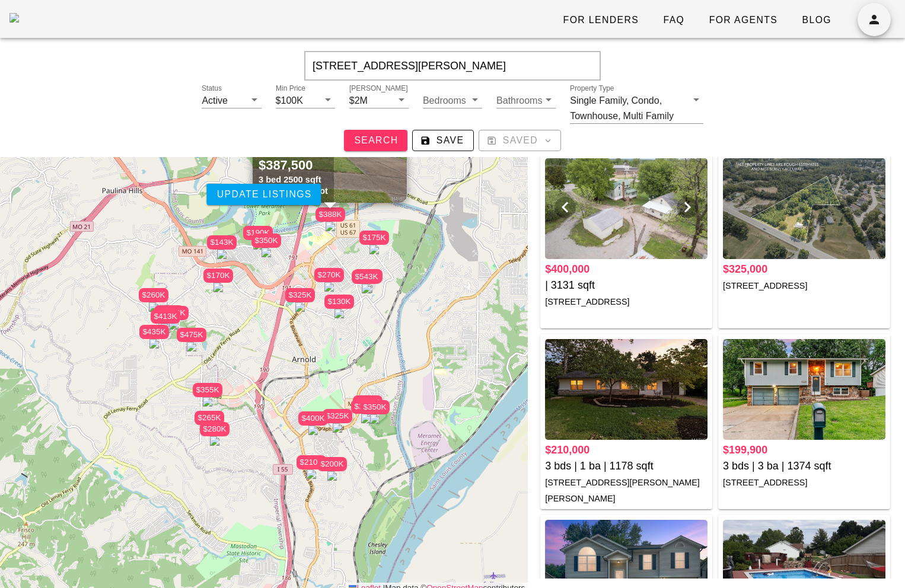 The width and height of the screenshot is (905, 588). What do you see at coordinates (366, 406) in the screenshot?
I see `div: $290K` at bounding box center [366, 406].